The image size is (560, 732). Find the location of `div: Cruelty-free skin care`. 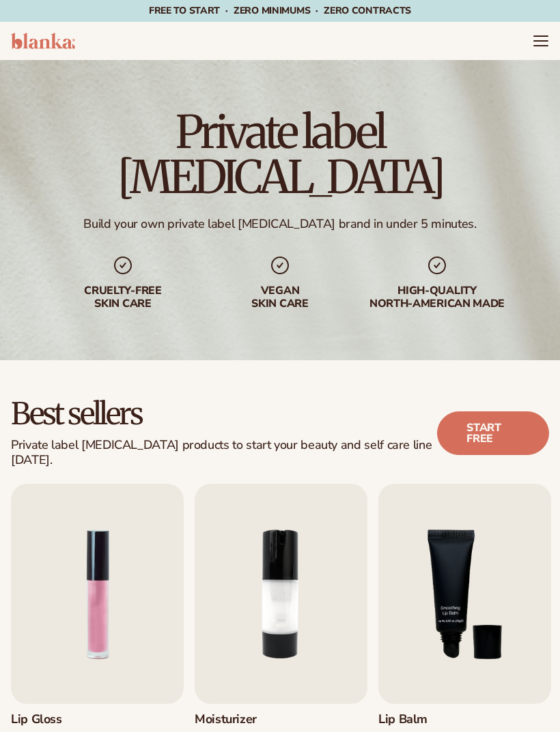

div: Cruelty-free skin care is located at coordinates (123, 297).